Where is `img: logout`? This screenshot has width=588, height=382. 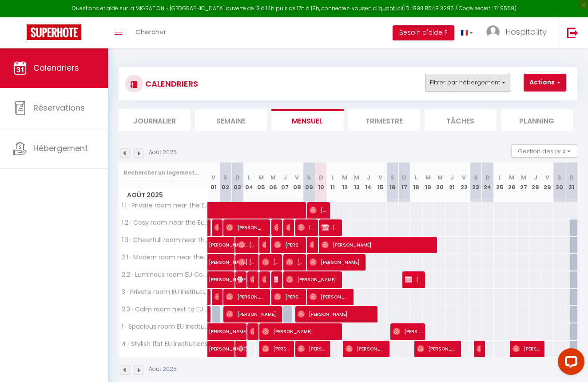
img: logout is located at coordinates (573, 32).